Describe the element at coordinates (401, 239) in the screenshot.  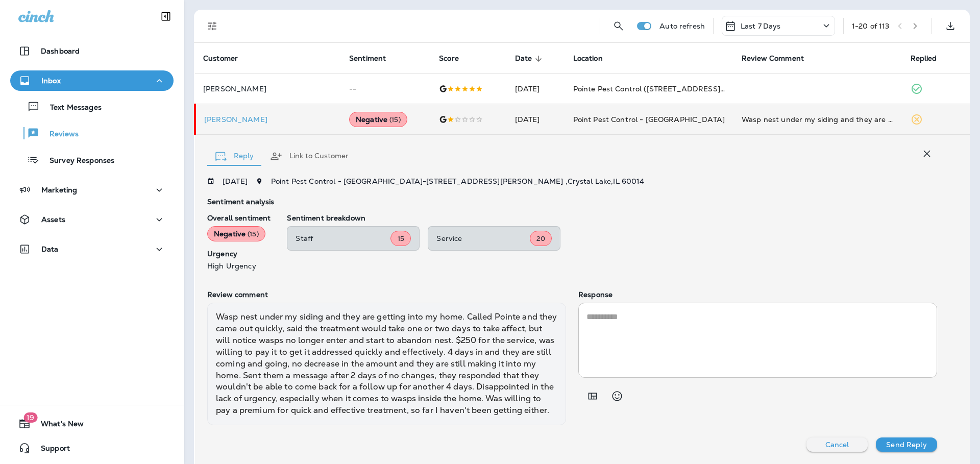
I see `span: 15` at that location.